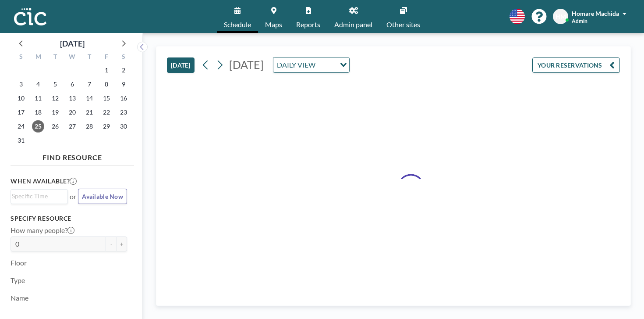 The width and height of the screenshot is (644, 319). What do you see at coordinates (21, 98) in the screenshot?
I see `span: Sunday, August 10, 2025` at bounding box center [21, 98].